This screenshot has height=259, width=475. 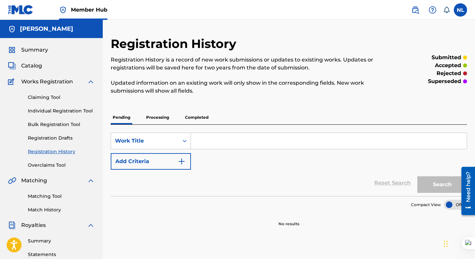 What do you see at coordinates (61, 152) in the screenshot?
I see `a: Registration History` at bounding box center [61, 152].